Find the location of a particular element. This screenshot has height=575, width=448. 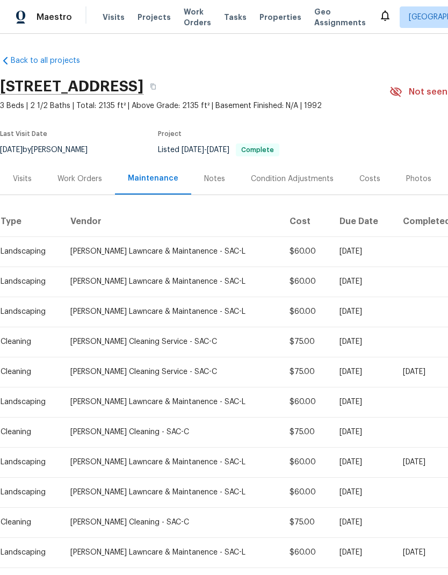

span: Complete is located at coordinates (257, 150).